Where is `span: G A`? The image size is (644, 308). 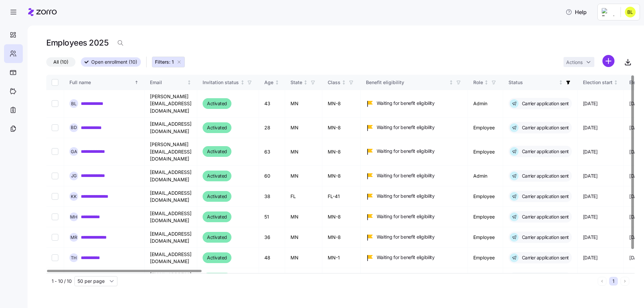 span: G A is located at coordinates (74, 152).